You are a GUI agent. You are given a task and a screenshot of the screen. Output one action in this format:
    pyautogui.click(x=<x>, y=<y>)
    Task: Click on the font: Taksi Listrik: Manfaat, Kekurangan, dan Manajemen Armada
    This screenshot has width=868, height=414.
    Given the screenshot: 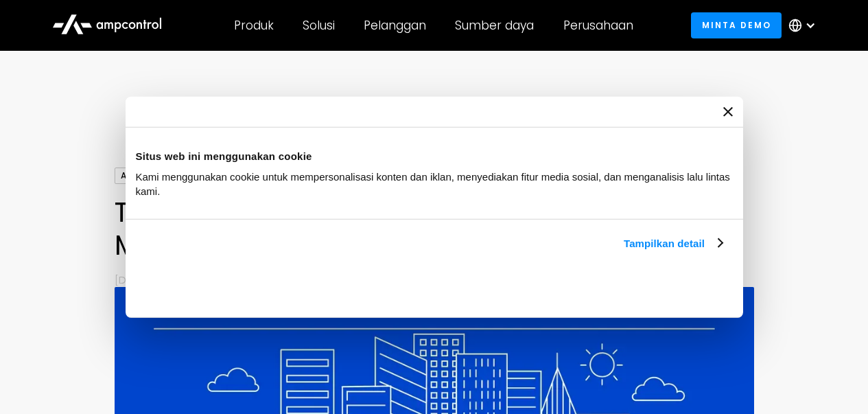 What is the action you would take?
    pyautogui.click(x=357, y=229)
    